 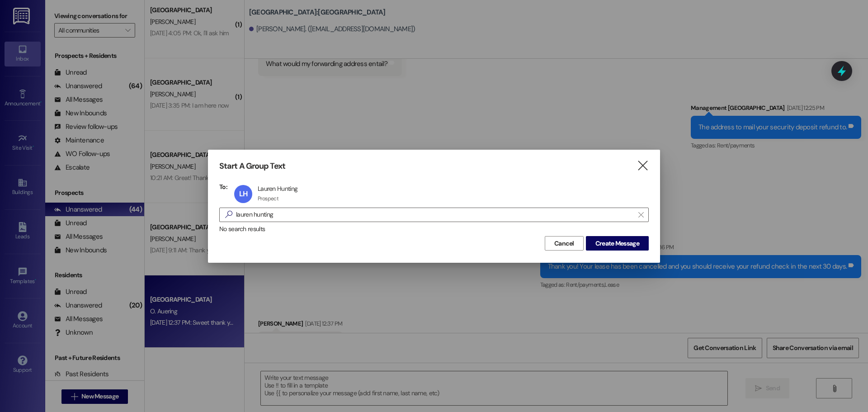 What do you see at coordinates (268, 199) in the screenshot?
I see `div: Prospect` at bounding box center [268, 199].